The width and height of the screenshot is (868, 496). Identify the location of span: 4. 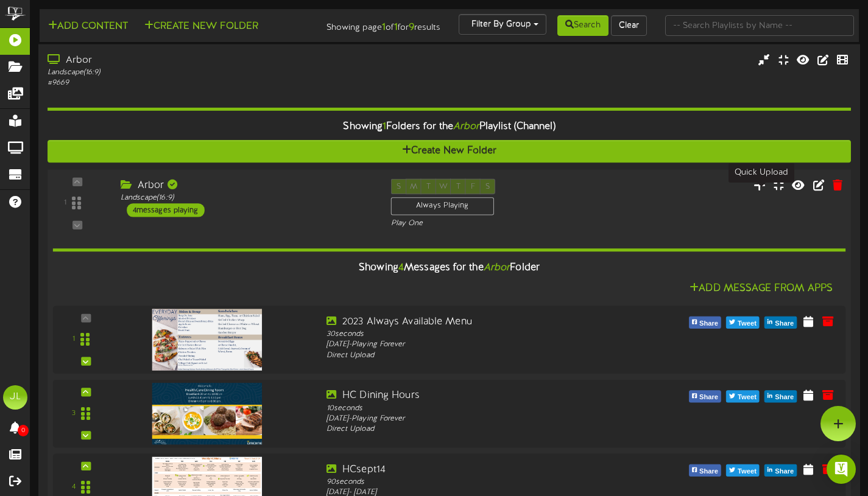
(400, 268).